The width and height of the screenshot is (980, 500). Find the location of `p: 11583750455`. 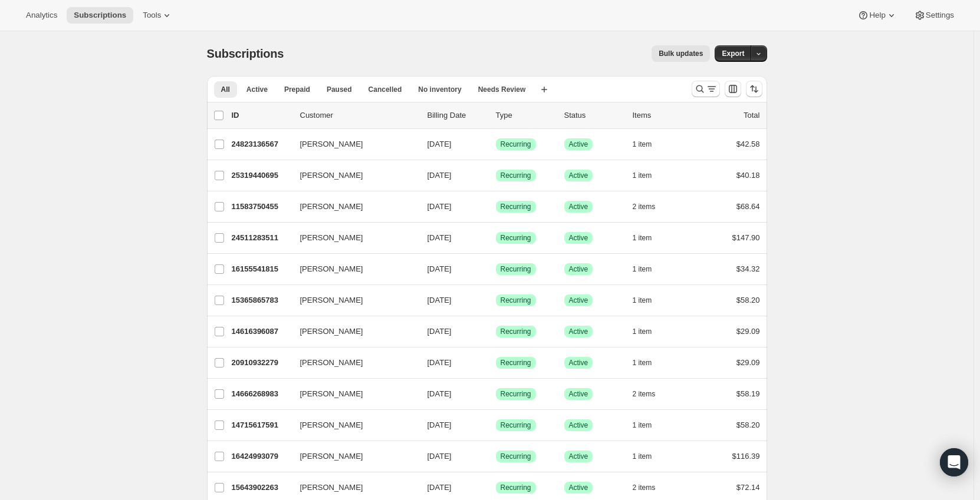

p: 11583750455 is located at coordinates (261, 207).